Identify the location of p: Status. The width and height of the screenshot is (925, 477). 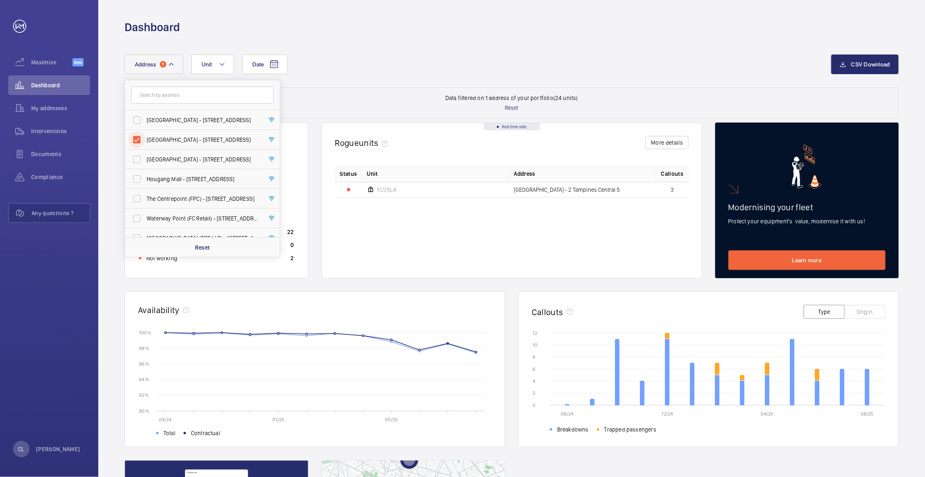
(349, 174).